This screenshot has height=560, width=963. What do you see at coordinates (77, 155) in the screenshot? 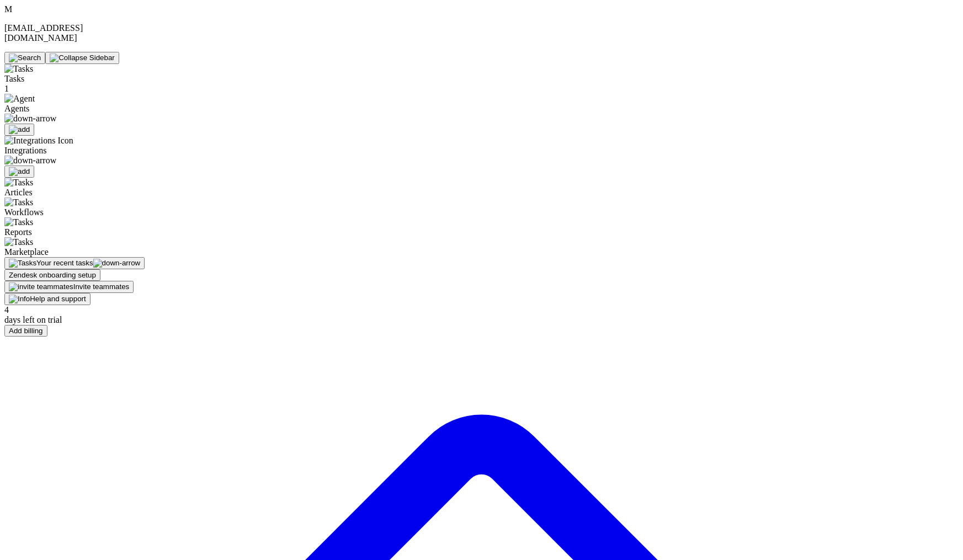
I see `span: Integrations` at bounding box center [77, 155].